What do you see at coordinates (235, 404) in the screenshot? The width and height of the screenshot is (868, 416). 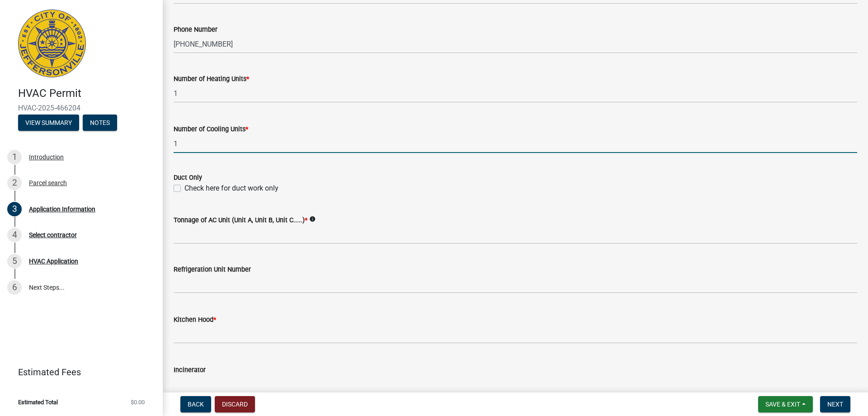 I see `button: Discard` at bounding box center [235, 404].